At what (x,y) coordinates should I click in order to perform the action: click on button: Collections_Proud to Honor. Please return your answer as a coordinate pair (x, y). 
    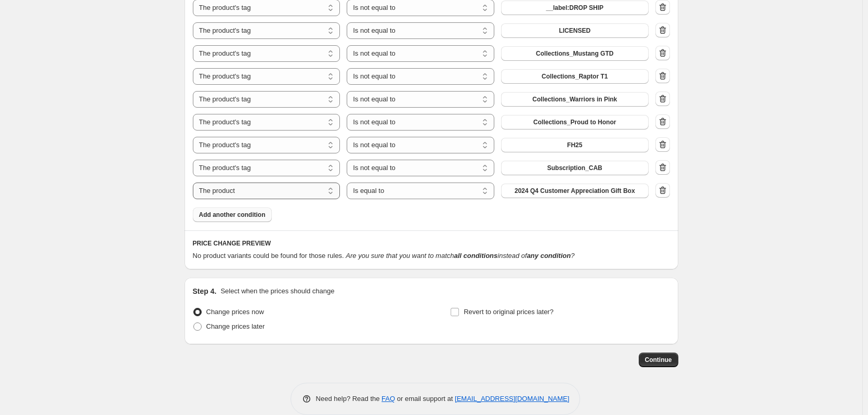
    Looking at the image, I should click on (575, 122).